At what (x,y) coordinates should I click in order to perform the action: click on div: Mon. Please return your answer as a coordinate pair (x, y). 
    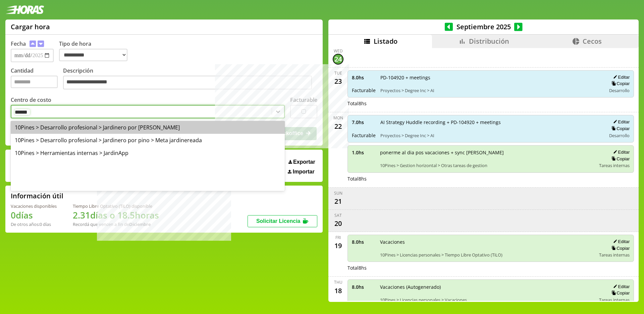
    Looking at the image, I should click on (338, 118).